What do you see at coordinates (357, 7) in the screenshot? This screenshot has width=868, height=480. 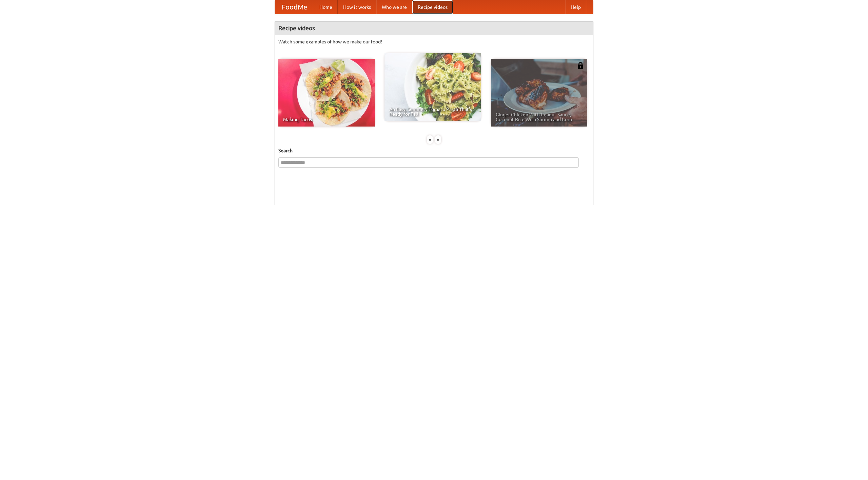 I see `a: How it works` at bounding box center [357, 7].